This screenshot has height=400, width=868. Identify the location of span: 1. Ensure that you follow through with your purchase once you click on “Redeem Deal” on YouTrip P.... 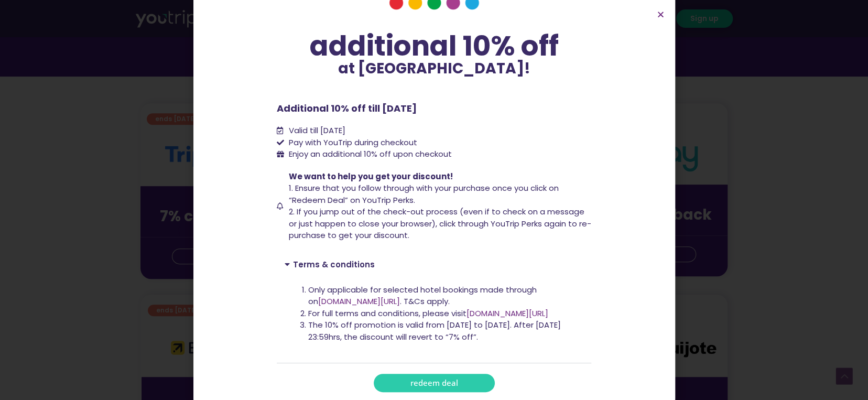
(424, 194).